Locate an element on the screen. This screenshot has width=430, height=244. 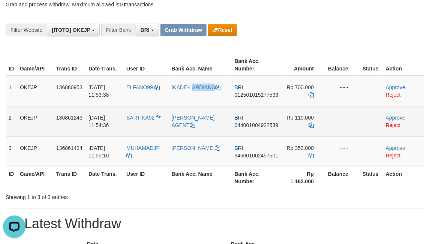
span: MUHAMADJP is located at coordinates (143, 148).